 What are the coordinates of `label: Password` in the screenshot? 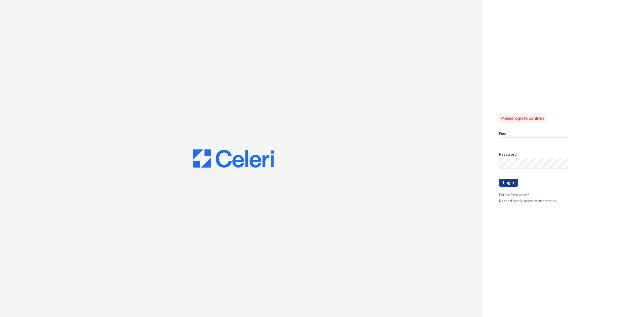 It's located at (508, 154).